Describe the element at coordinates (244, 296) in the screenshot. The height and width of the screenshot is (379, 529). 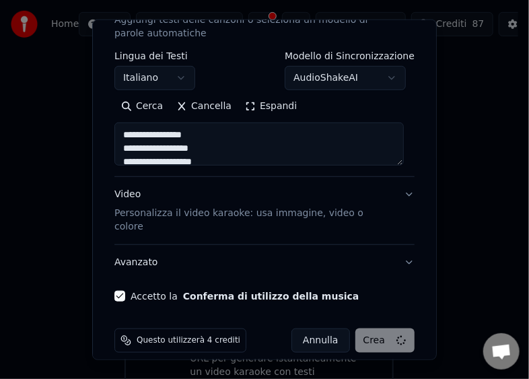
I see `label: Accetto la` at that location.